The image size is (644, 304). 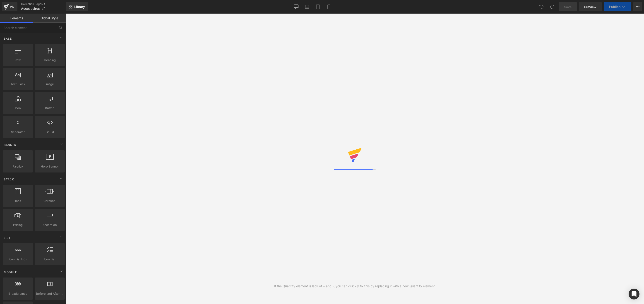 What do you see at coordinates (50, 108) in the screenshot?
I see `span: Button` at bounding box center [50, 108].